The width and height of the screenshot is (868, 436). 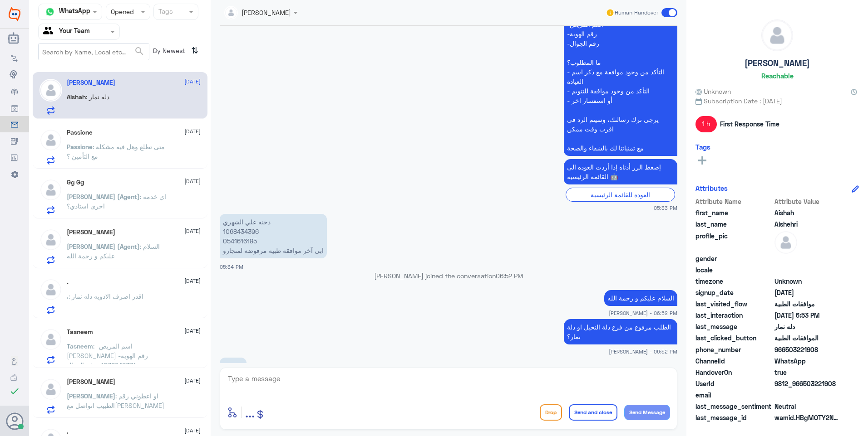 I want to click on span: Attribute Value, so click(x=807, y=201).